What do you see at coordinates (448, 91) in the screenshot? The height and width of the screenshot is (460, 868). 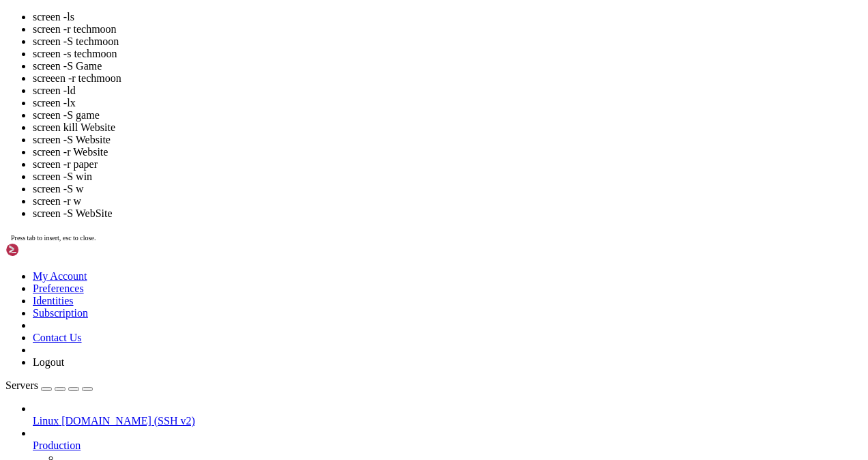 I see `li: screen -ld` at bounding box center [448, 91].